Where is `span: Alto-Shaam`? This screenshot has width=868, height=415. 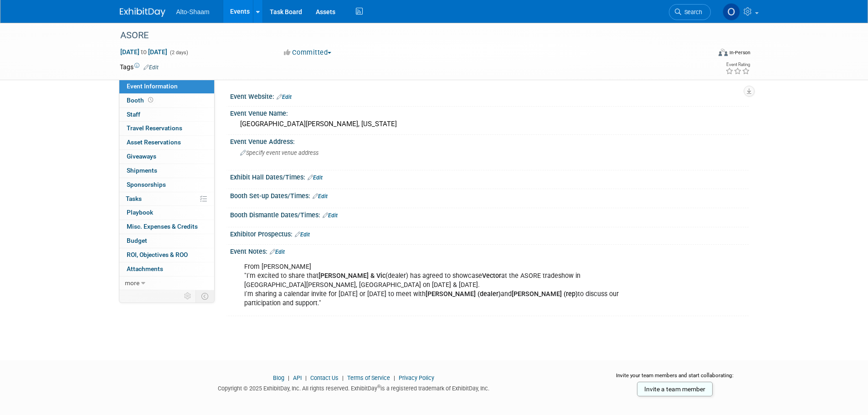 span: Alto-Shaam is located at coordinates (193, 12).